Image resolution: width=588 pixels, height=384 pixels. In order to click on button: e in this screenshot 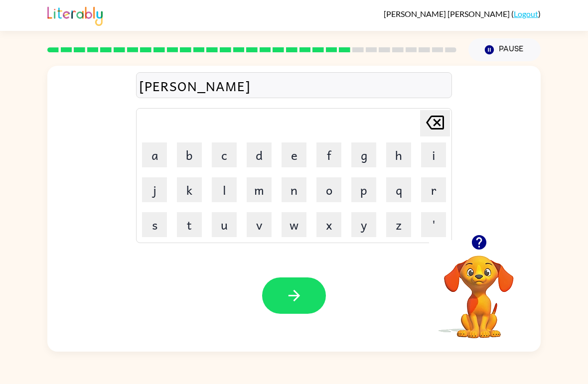, I will do `click(294, 155)`.